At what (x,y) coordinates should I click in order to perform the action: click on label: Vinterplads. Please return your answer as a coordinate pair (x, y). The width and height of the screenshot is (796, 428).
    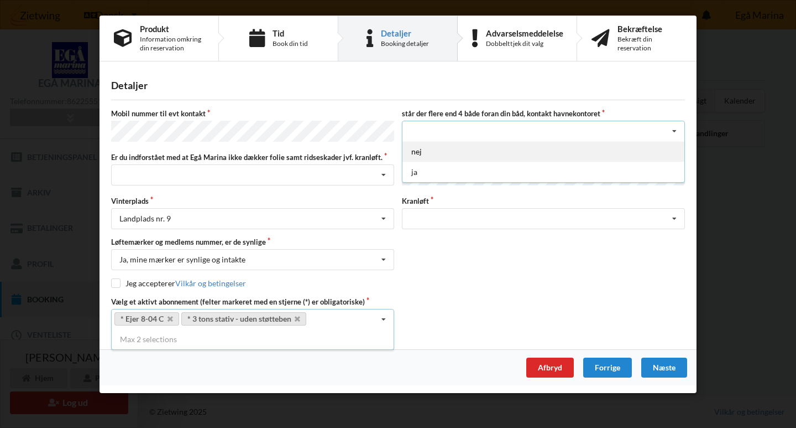
    Looking at the image, I should click on (253, 201).